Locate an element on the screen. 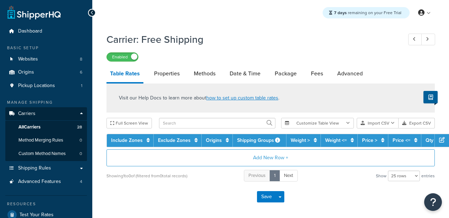 The width and height of the screenshot is (449, 218). li: Origins is located at coordinates (46, 72).